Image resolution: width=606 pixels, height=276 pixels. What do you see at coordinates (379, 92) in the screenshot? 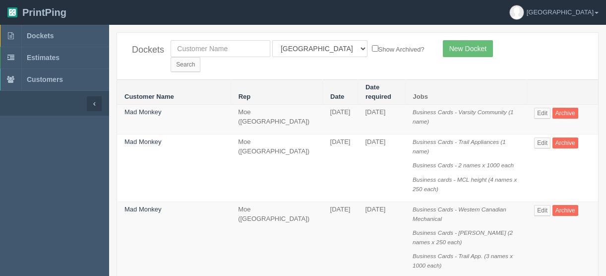
I see `a: Date required` at bounding box center [379, 92].